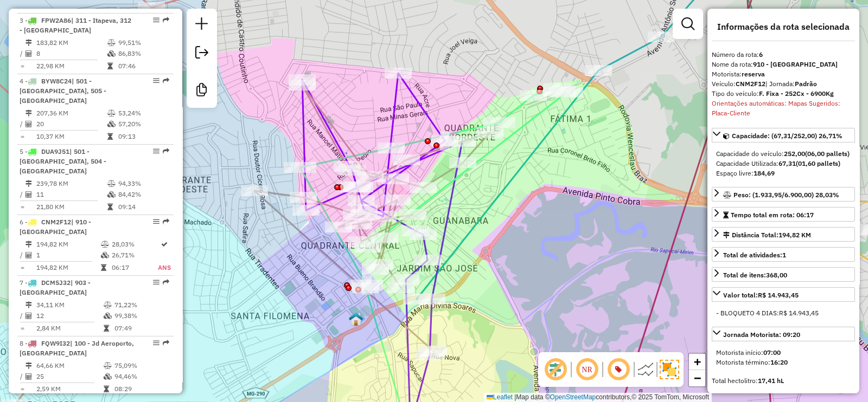  Describe the element at coordinates (144, 113) in the screenshot. I see `td: 53,24%` at that location.